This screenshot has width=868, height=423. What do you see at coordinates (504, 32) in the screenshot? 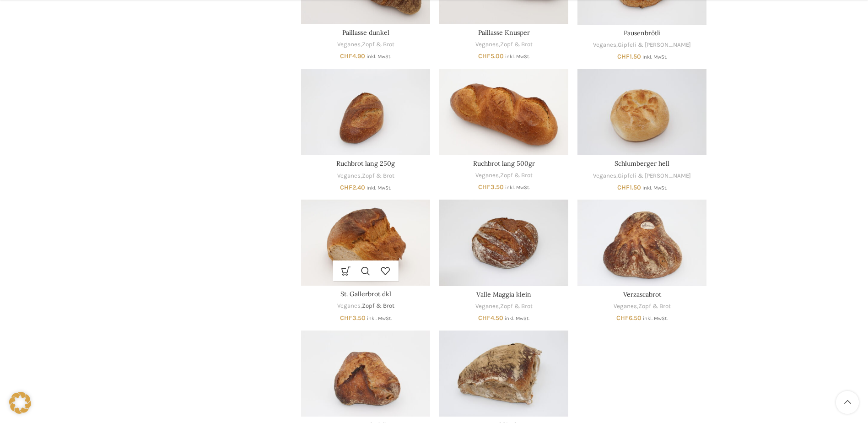
I see `a: Paillasse Knusper` at bounding box center [504, 32].